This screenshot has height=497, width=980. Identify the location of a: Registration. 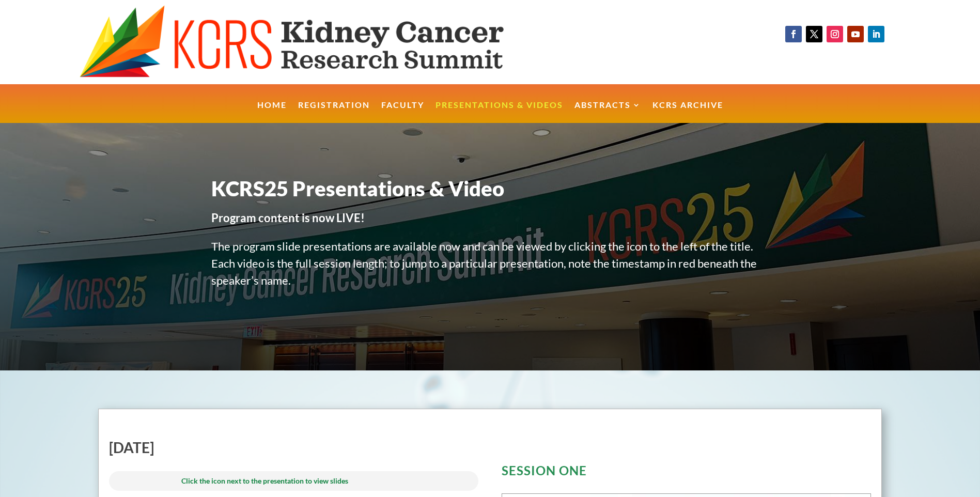
(334, 112).